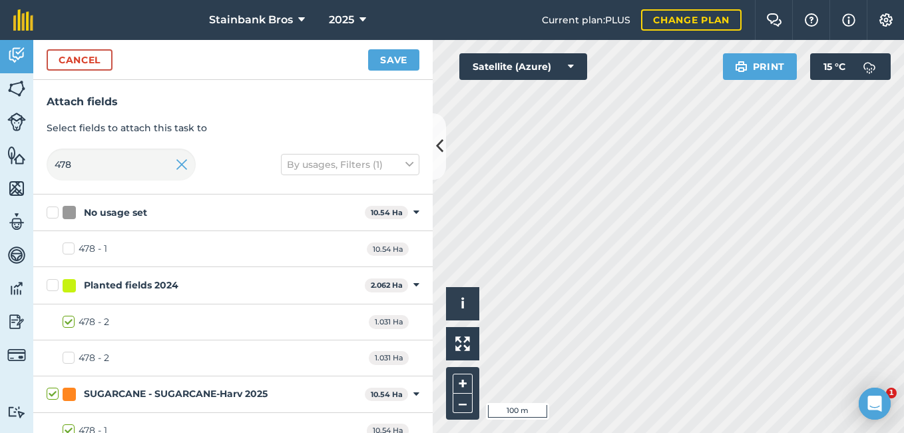  What do you see at coordinates (760, 67) in the screenshot?
I see `button: Print` at bounding box center [760, 67].